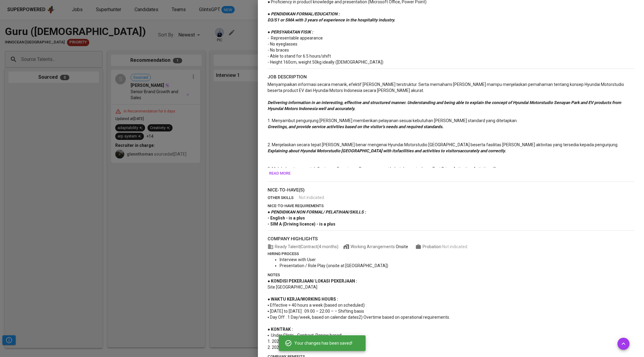  What do you see at coordinates (279, 173) in the screenshot?
I see `button: Read more` at bounding box center [279, 173].